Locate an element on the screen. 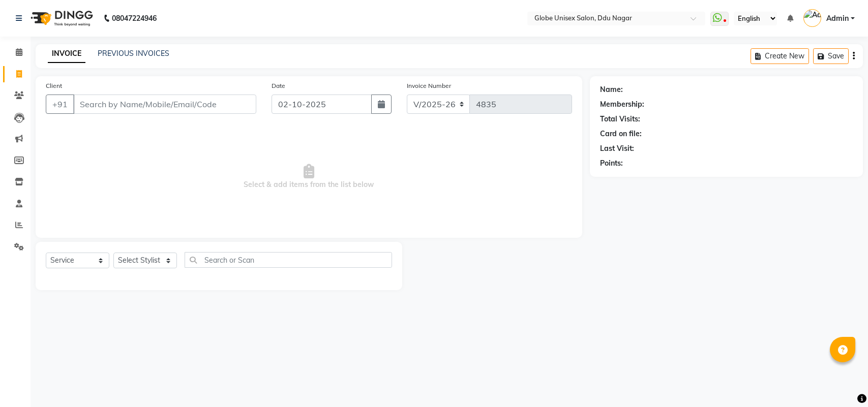 The width and height of the screenshot is (868, 407). button: Create New is located at coordinates (779, 56).